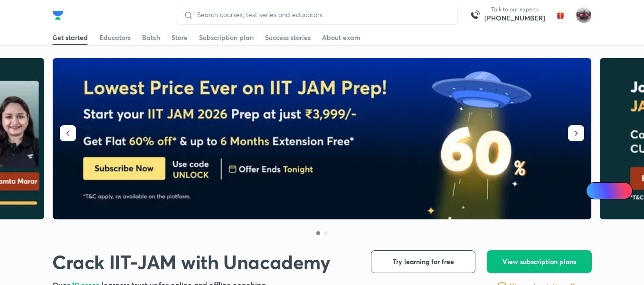 The image size is (644, 285). I want to click on button: Try learning for free, so click(423, 262).